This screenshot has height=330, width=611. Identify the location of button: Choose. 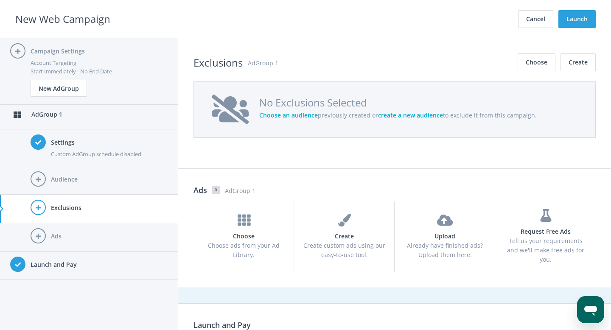
(536, 62).